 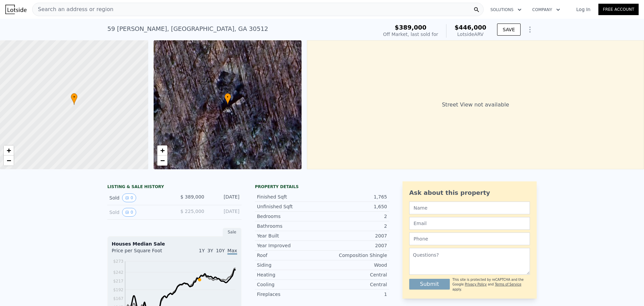 I want to click on button: Show Options, so click(x=530, y=30).